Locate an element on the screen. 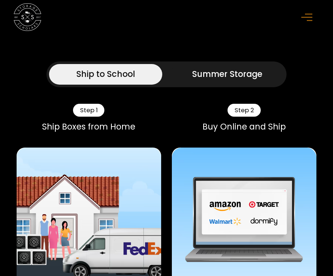  div: Ship Boxes from Home is located at coordinates (88, 127).